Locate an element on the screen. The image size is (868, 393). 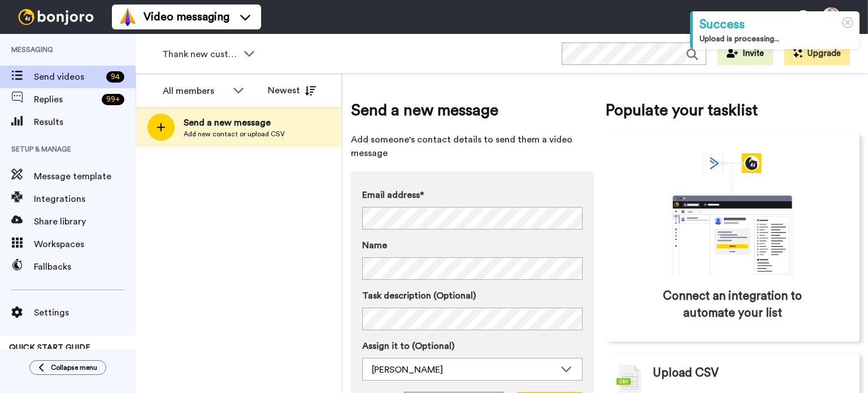
label: Assign it to (Optional) is located at coordinates (472, 346).